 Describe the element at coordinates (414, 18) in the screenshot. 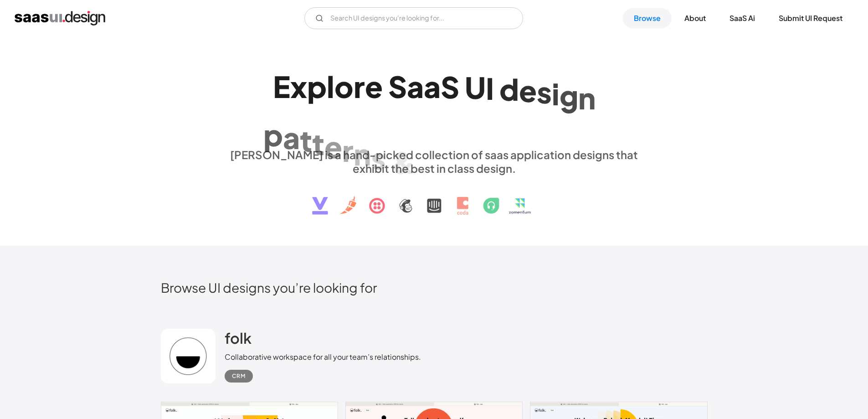

I see `form: Email Form` at that location.